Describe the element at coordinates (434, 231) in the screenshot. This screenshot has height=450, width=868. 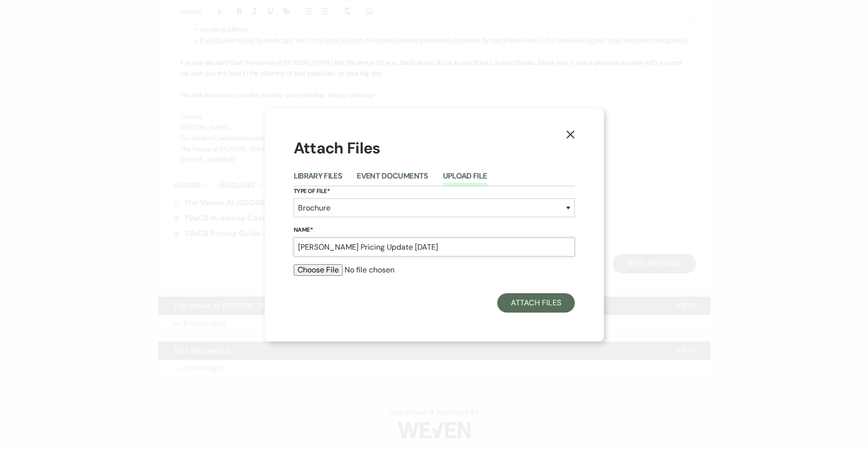
I see `label: Name*` at that location.